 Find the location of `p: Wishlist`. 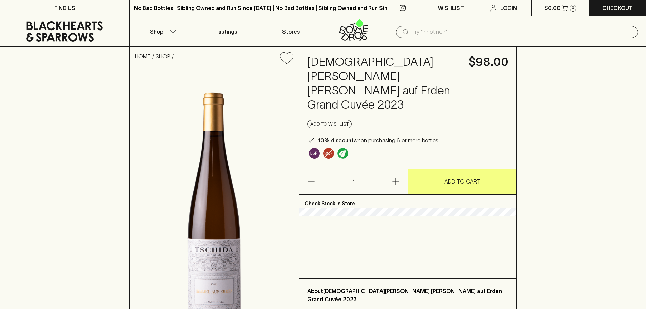

p: Wishlist is located at coordinates (451, 8).